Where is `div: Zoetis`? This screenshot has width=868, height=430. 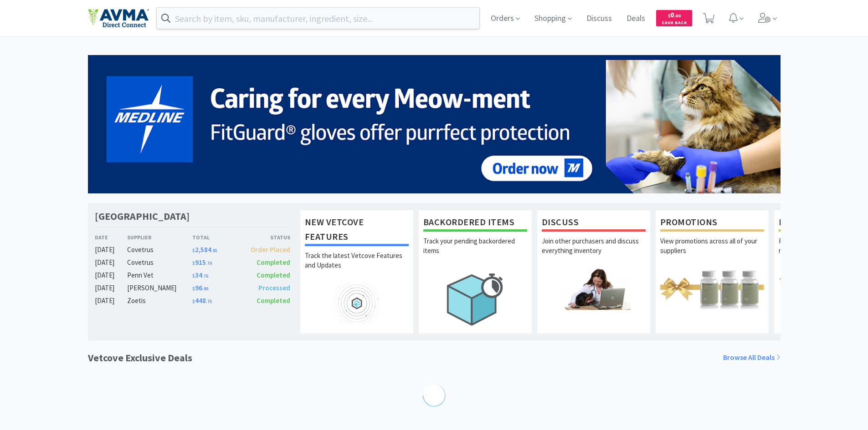
div: Zoetis is located at coordinates (160, 301).